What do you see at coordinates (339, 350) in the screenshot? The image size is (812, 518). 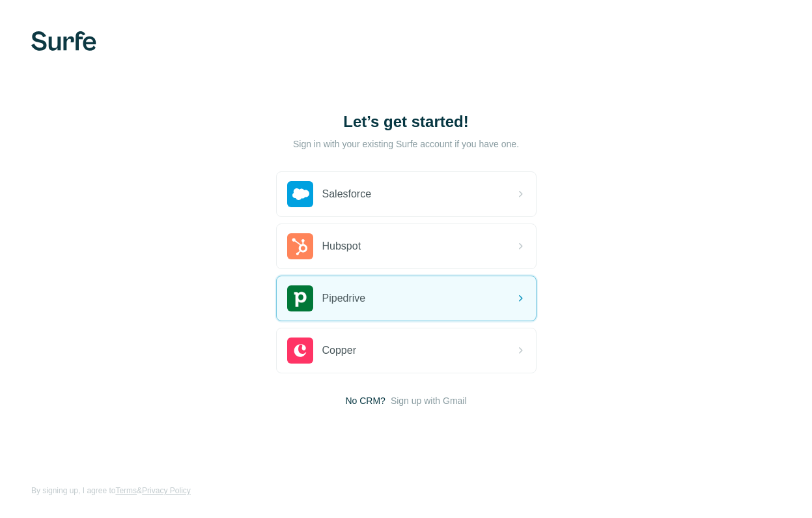 I see `span: Copper` at bounding box center [339, 350].